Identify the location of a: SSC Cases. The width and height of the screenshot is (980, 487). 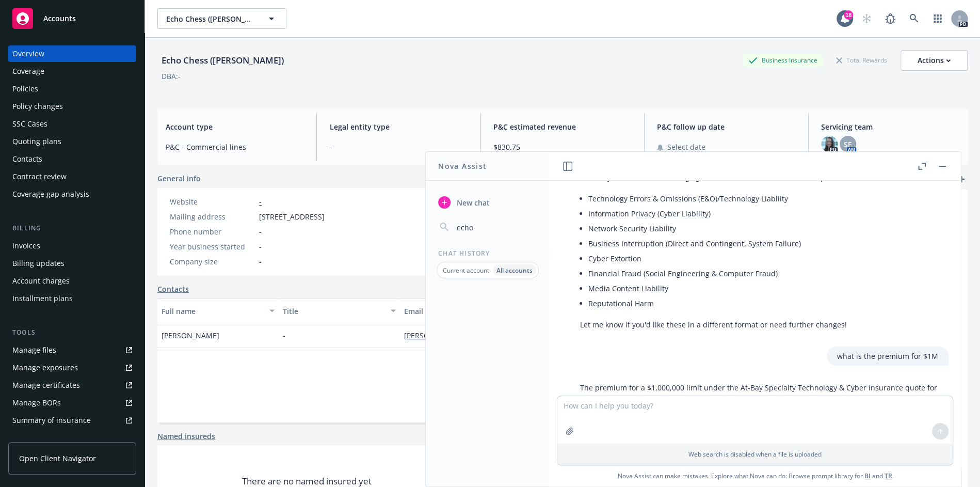
(72, 124).